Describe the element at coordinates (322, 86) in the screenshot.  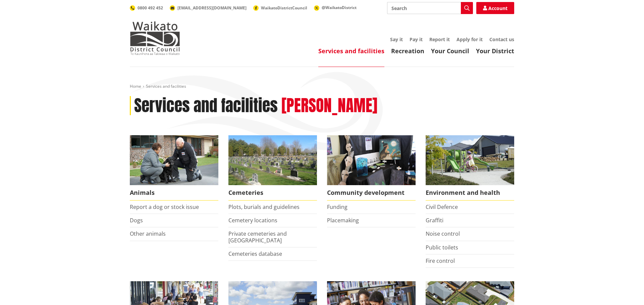
I see `nav: breadcrumb` at that location.